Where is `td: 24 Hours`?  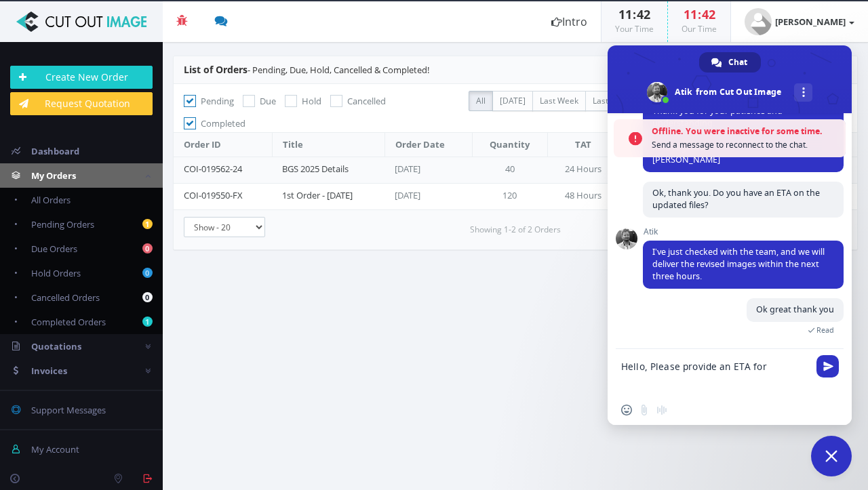 td: 24 Hours is located at coordinates (583, 169).